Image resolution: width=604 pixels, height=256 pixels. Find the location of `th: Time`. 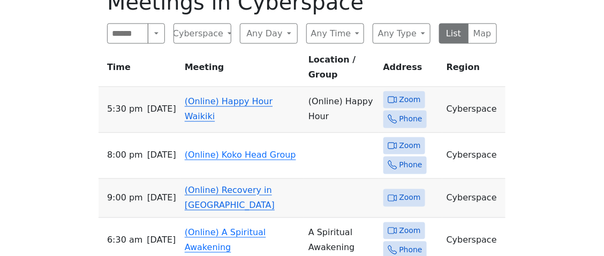

th: Time is located at coordinates (139, 70).